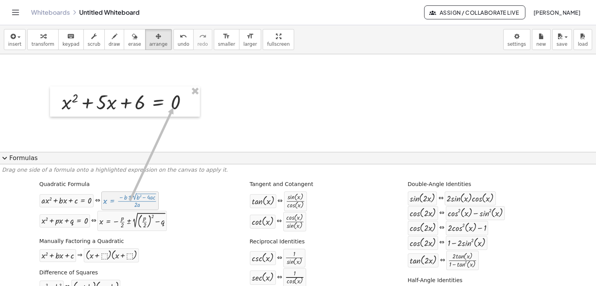  I want to click on button: Toggle navigation, so click(16, 12).